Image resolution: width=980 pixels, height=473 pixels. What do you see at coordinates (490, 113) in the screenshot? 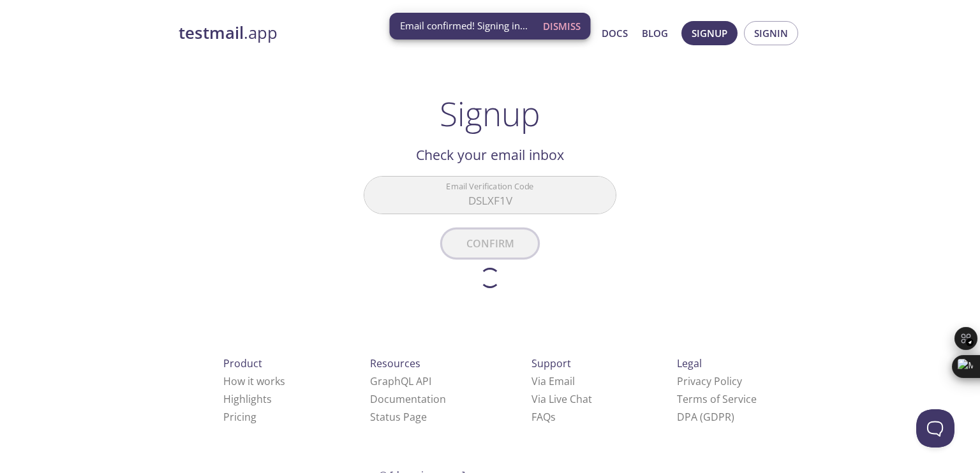
I see `h1: Signup` at bounding box center [490, 113].